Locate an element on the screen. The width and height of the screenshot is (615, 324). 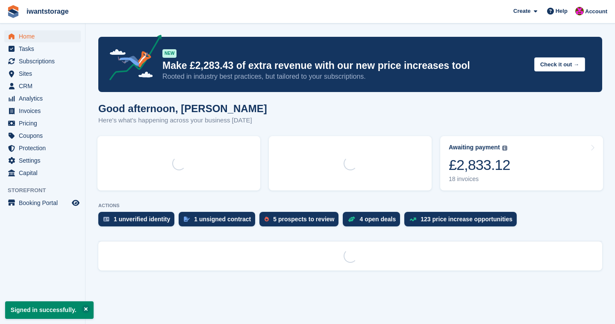
span: Settings is located at coordinates (44, 160).